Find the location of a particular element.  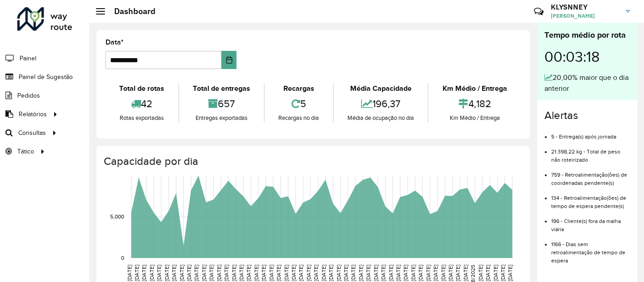

div: Média Capacidade is located at coordinates (381, 89).